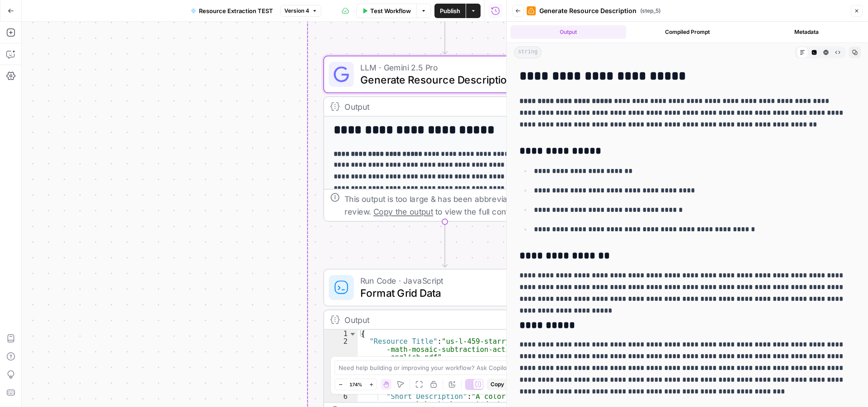  What do you see at coordinates (301, 11) in the screenshot?
I see `button: Version 4` at bounding box center [301, 11].